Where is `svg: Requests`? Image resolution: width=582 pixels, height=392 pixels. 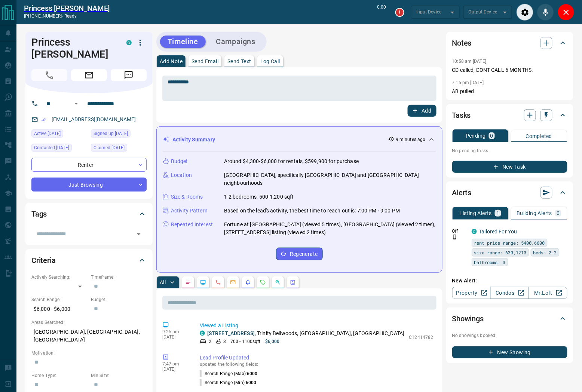
svg: Requests is located at coordinates (263, 282).